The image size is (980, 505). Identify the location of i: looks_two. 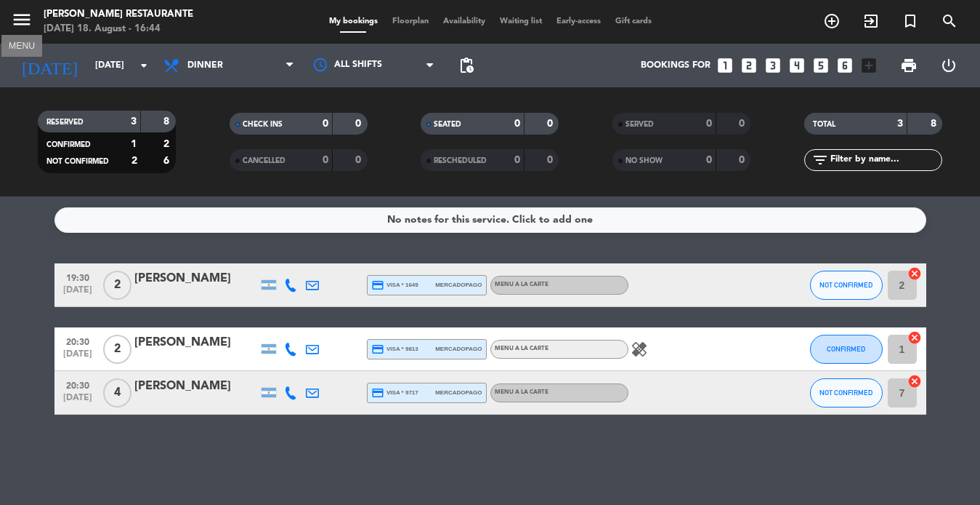
(750, 65).